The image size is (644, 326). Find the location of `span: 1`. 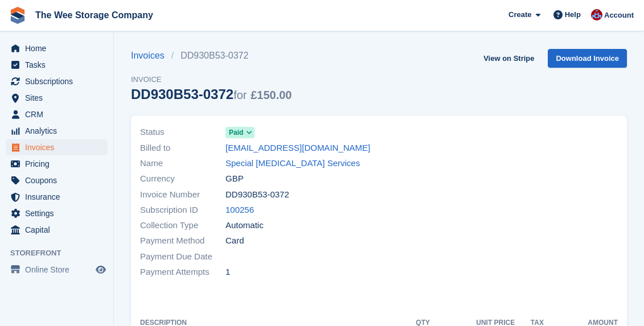

span: 1 is located at coordinates (228, 272).